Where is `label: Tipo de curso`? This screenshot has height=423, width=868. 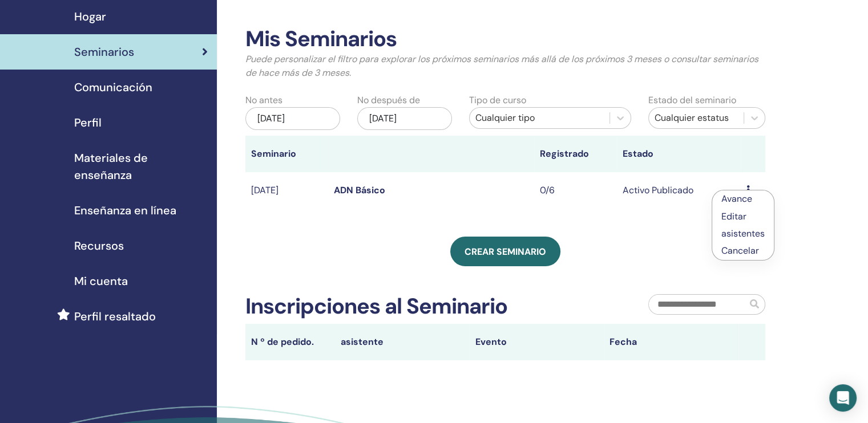
label: Tipo de curso is located at coordinates (498, 100).